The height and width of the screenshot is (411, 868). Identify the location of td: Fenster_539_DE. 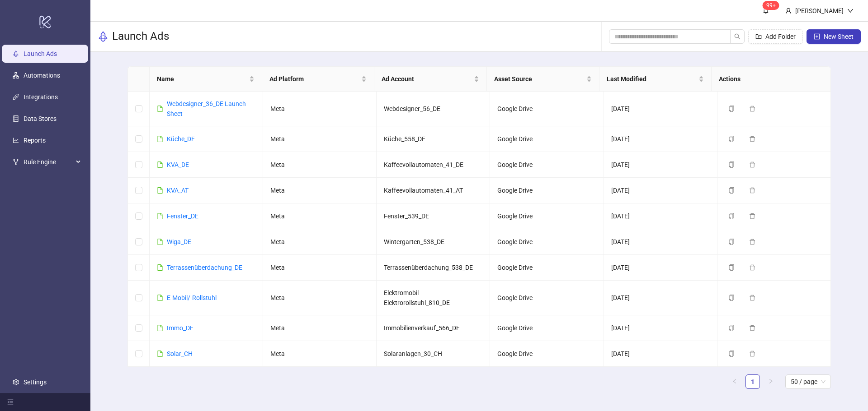
(433, 216).